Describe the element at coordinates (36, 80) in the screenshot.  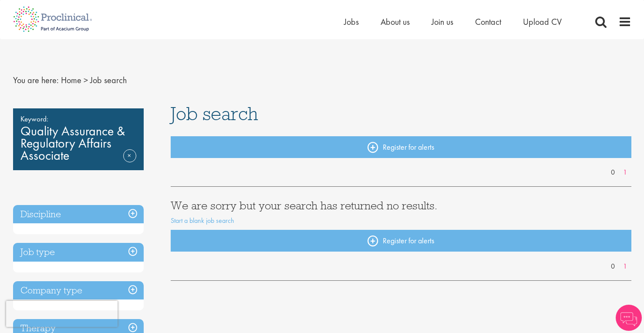
I see `span: You are here:` at that location.